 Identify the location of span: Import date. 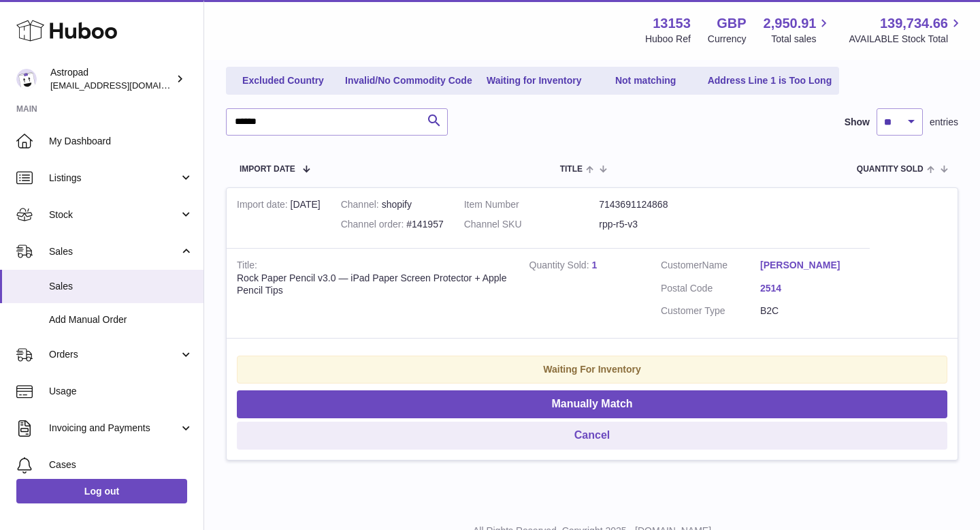
(268, 169).